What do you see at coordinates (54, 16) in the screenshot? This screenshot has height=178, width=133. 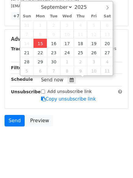 I see `span: Tue` at bounding box center [54, 16].